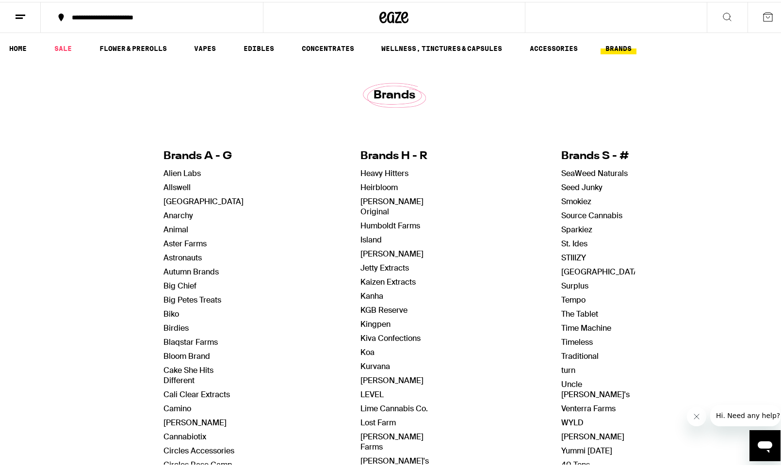  What do you see at coordinates (402, 154) in the screenshot?
I see `h4: Brands H - R` at bounding box center [402, 154].